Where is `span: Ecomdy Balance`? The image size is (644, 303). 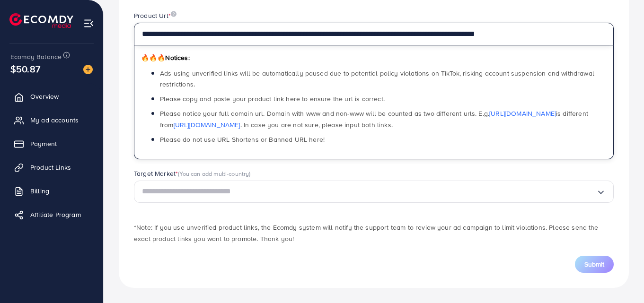 span: Ecomdy Balance is located at coordinates (36, 57).